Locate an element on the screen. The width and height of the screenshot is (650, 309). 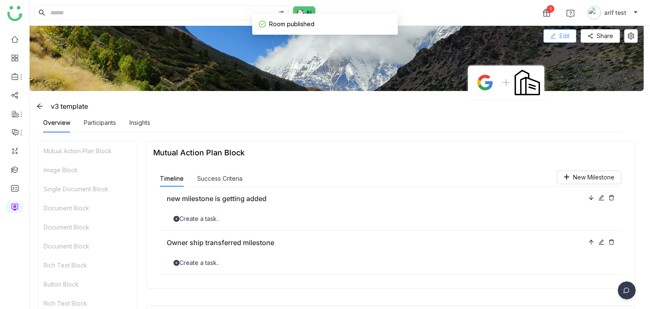
img: dsr-chat-floating.svg is located at coordinates (627, 292).